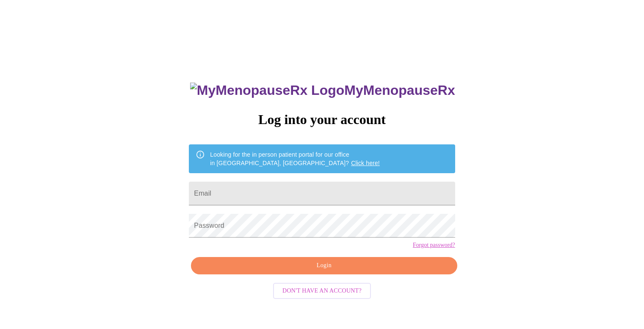 This screenshot has width=644, height=329. Describe the element at coordinates (322, 291) in the screenshot. I see `span: Don't have an account?` at that location.